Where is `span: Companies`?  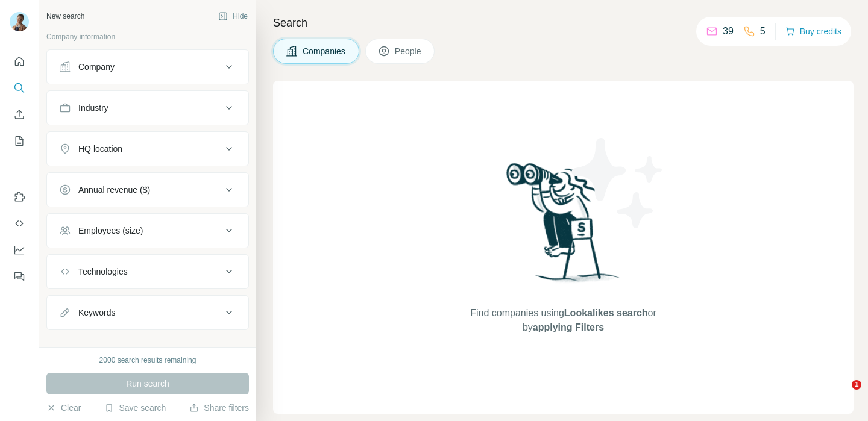
span: Companies is located at coordinates (324, 51).